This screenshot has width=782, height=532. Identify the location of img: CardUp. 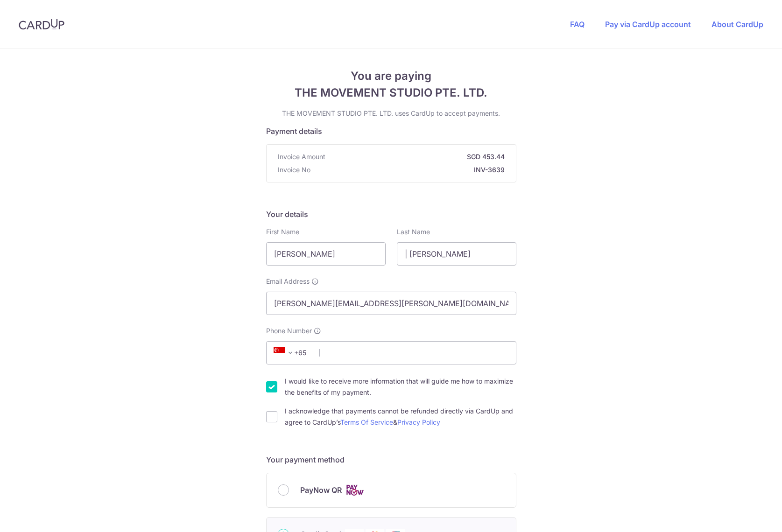
(42, 24).